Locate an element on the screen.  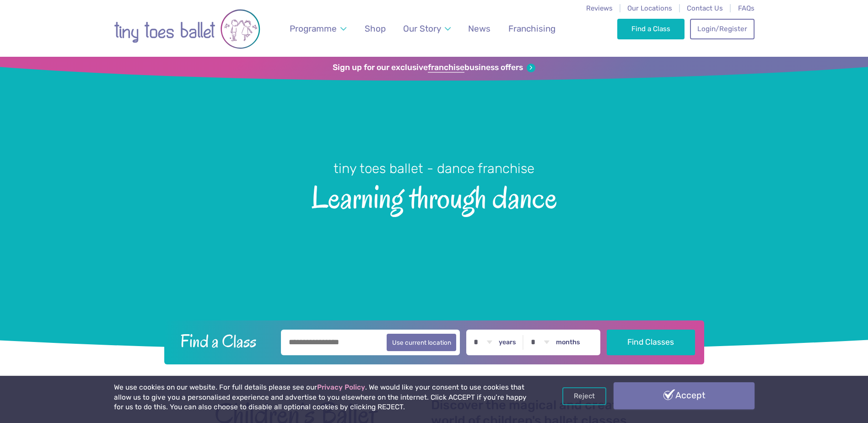
a: Our Story is located at coordinates (427, 28).